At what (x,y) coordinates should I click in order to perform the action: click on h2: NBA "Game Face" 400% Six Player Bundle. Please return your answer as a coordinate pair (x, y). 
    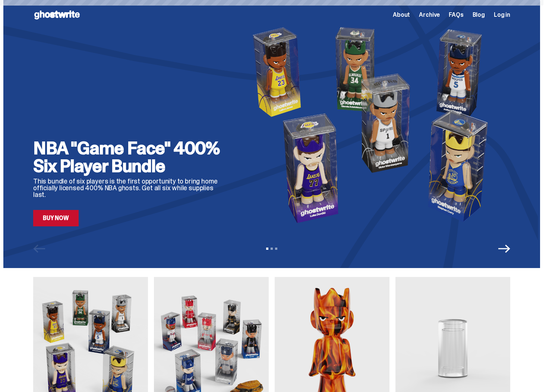
    Looking at the image, I should click on (130, 157).